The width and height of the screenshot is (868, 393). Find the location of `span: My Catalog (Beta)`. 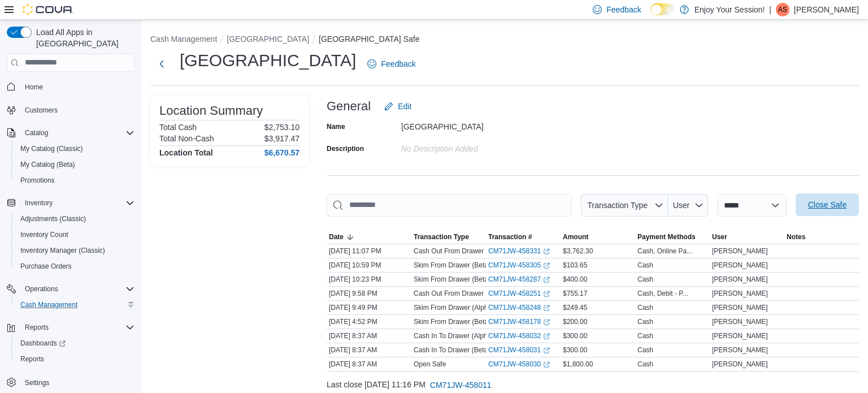

span: My Catalog (Beta) is located at coordinates (75, 165).